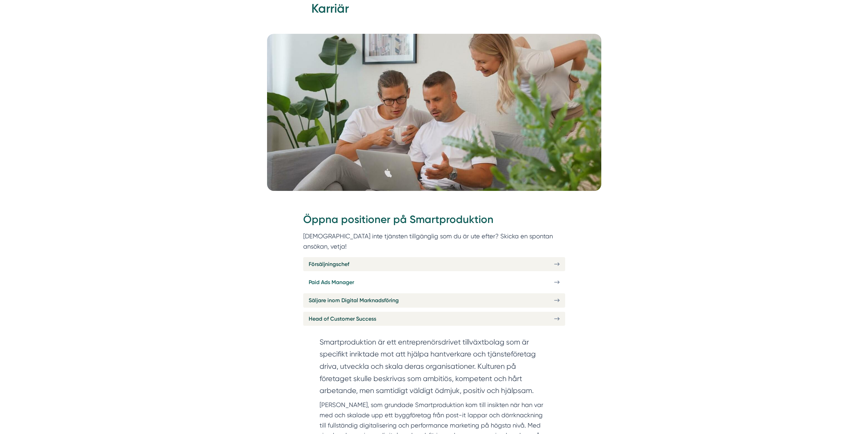 This screenshot has width=868, height=434. What do you see at coordinates (434, 300) in the screenshot?
I see `a: Säljare inom Digital Marknadsföring` at bounding box center [434, 300].